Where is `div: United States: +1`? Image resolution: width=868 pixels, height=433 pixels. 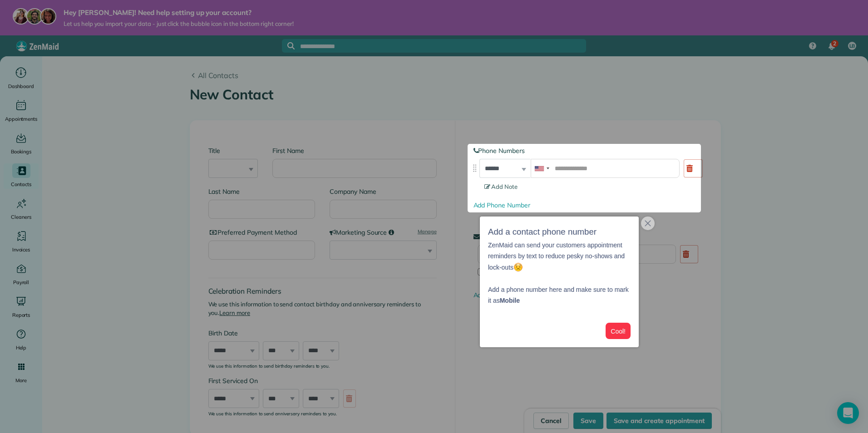 div: United States: +1 is located at coordinates (542, 169).